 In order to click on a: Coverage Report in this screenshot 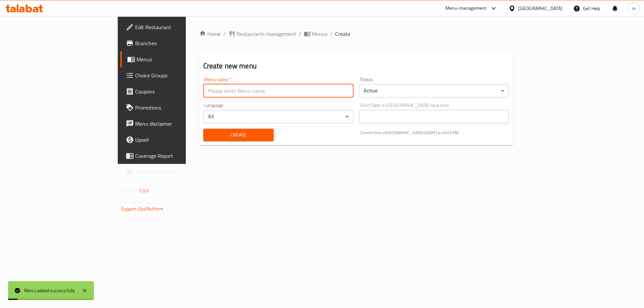, I will do `click(173, 156)`.